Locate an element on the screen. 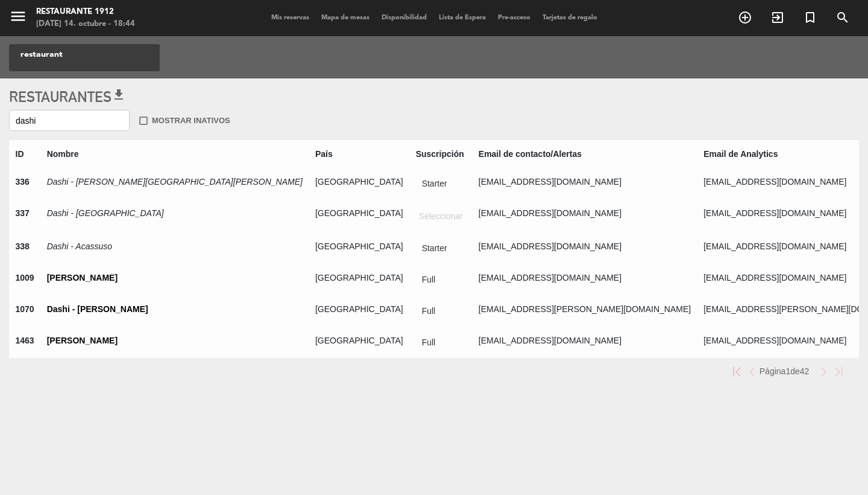  th: Suscripción is located at coordinates (441, 154).